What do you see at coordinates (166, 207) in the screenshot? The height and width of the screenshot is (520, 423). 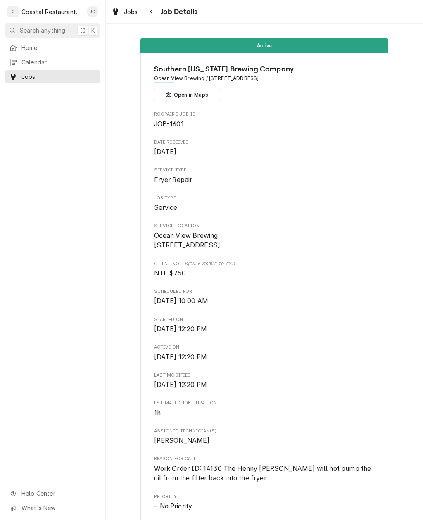 I see `span: Service` at bounding box center [166, 207].